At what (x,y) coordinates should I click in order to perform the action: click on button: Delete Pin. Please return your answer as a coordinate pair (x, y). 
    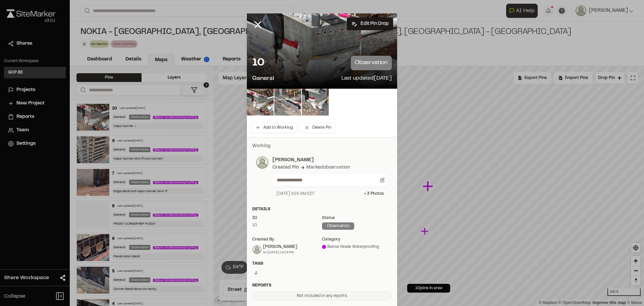
    Looking at the image, I should click on (318, 127).